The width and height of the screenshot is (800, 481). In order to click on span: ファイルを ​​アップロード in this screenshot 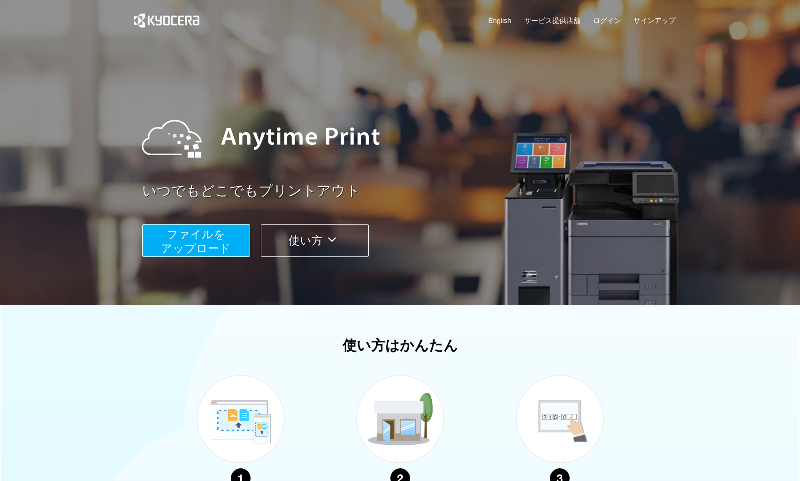, I will do `click(196, 241)`.